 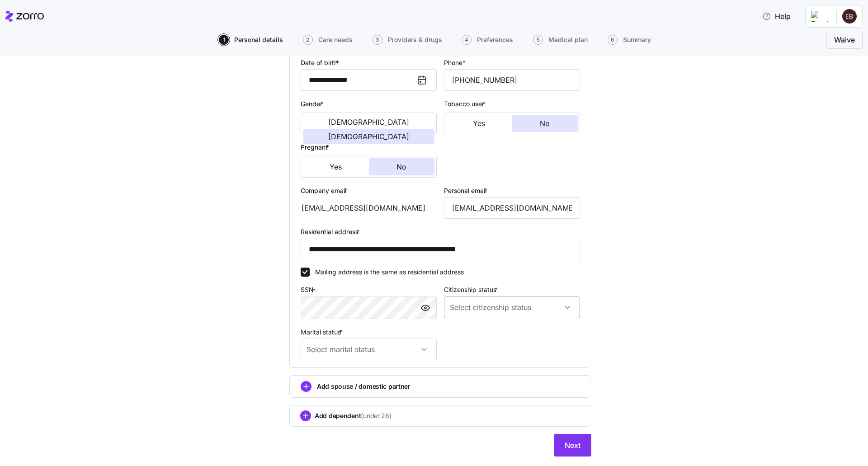 I want to click on label: Tobacco user, so click(x=466, y=104).